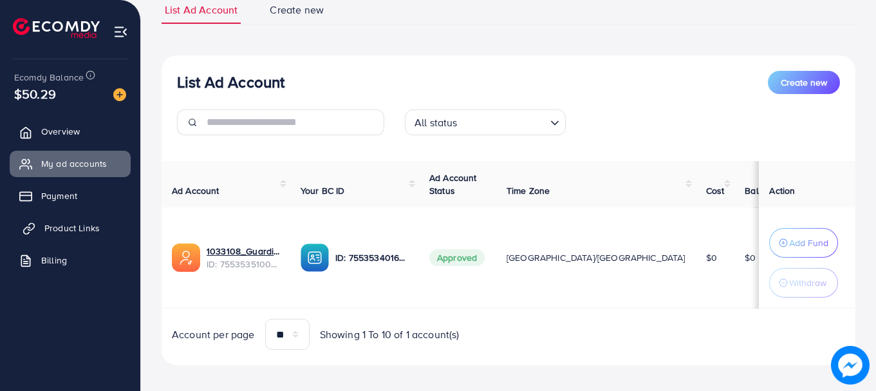 This screenshot has width=876, height=391. I want to click on span: Your BC ID, so click(323, 191).